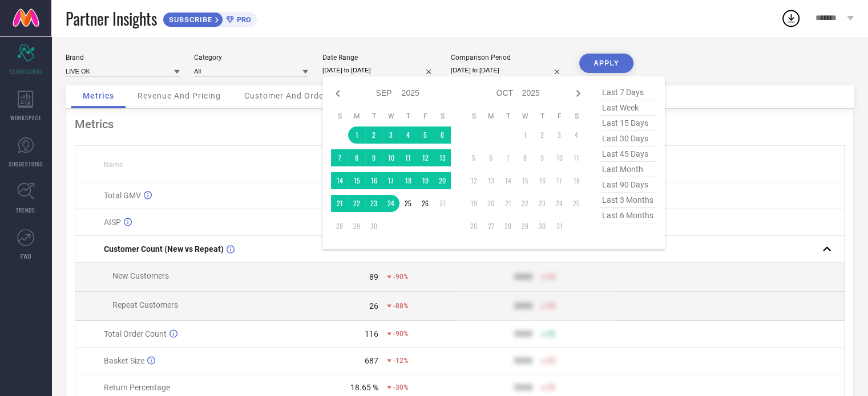  Describe the element at coordinates (628, 185) in the screenshot. I see `span: last 90 days` at that location.